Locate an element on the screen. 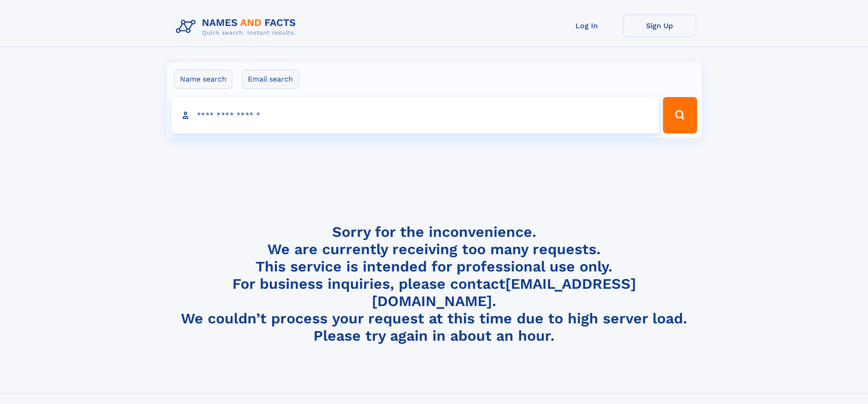 The width and height of the screenshot is (868, 404). button: Search Button is located at coordinates (680, 115).